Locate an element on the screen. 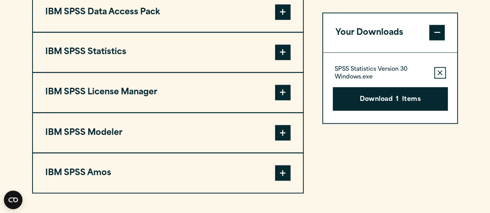  p: SPSS Statistics Version 30 Windows.exe is located at coordinates (381, 74).